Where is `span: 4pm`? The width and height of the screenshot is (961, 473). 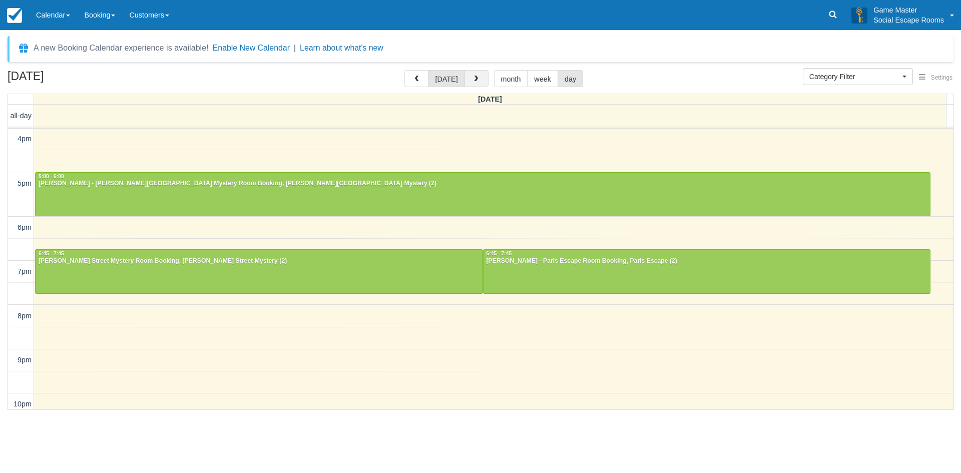 span: 4pm is located at coordinates (25, 139).